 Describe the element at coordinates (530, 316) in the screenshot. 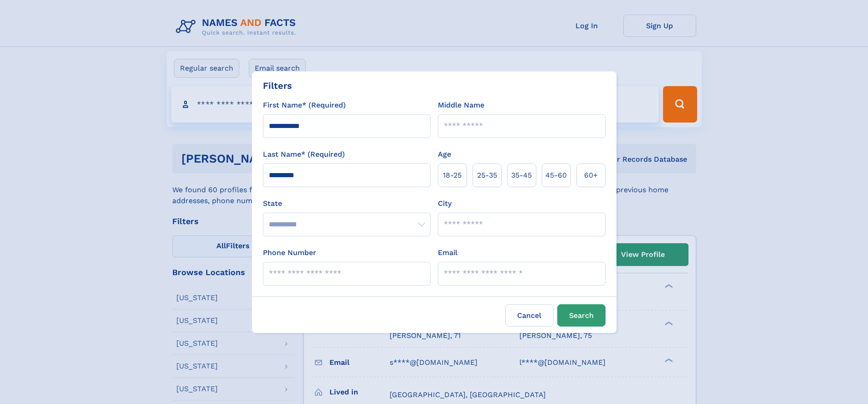

I see `label: Cancel` at that location.